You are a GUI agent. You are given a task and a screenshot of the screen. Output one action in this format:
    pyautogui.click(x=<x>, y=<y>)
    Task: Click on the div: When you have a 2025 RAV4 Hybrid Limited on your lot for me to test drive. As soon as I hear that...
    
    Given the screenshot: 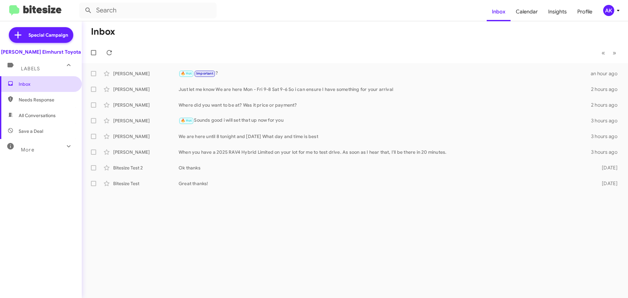 What is the action you would take?
    pyautogui.click(x=384, y=152)
    